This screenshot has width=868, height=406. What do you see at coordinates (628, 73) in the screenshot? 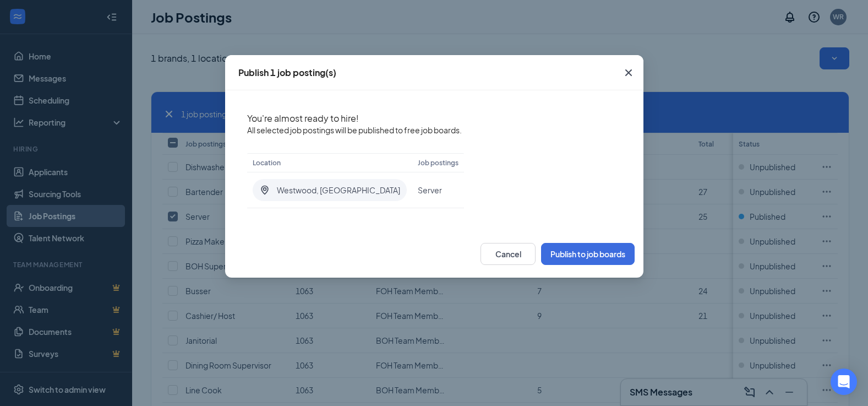
I see `svg: Cross` at bounding box center [628, 73].